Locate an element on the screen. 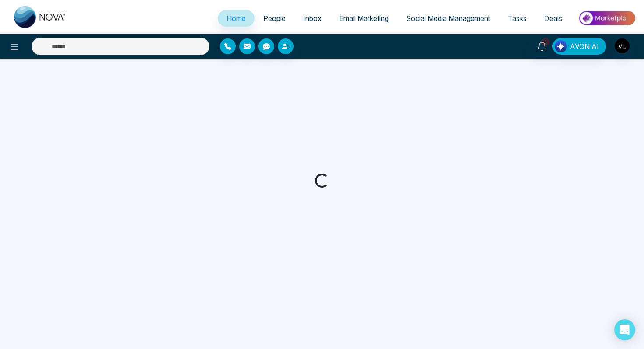 The image size is (644, 349). span: Deals is located at coordinates (553, 18).